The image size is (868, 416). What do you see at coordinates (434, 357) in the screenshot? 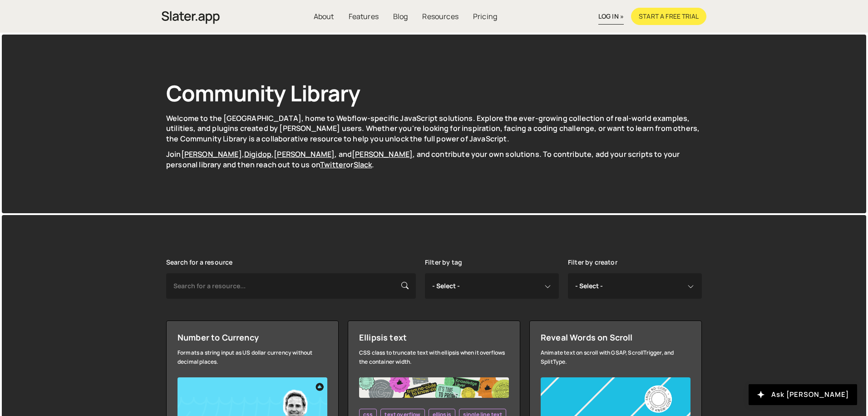
I see `div: CSS class to truncate text with ellipsis when it overflows the container width.` at bounding box center [434, 357].